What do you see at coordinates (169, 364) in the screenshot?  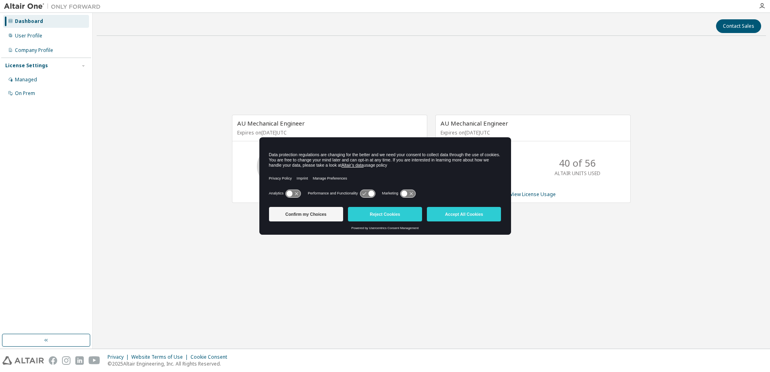 I see `p: © 2025 Altair Engineering, Inc. All Rights Reserved.` at bounding box center [169, 364].